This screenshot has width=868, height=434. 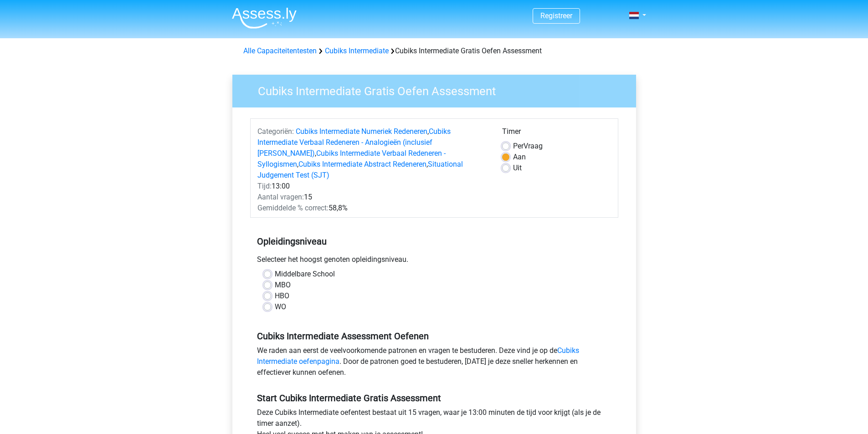 I want to click on a: Alle Capaciteitentesten, so click(x=280, y=51).